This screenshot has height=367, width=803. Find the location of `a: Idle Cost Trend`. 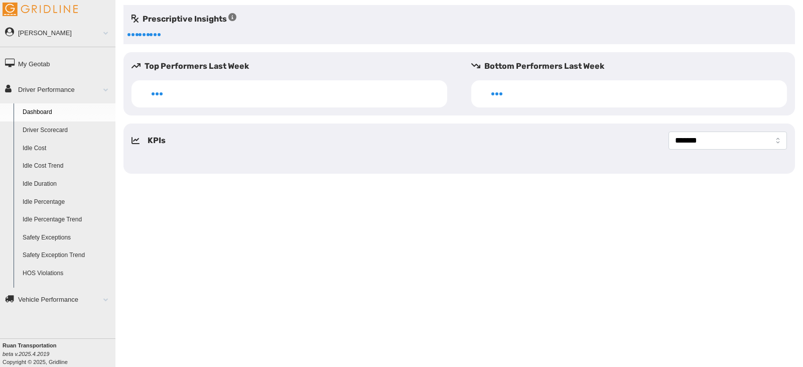

a: Idle Cost Trend is located at coordinates (67, 166).